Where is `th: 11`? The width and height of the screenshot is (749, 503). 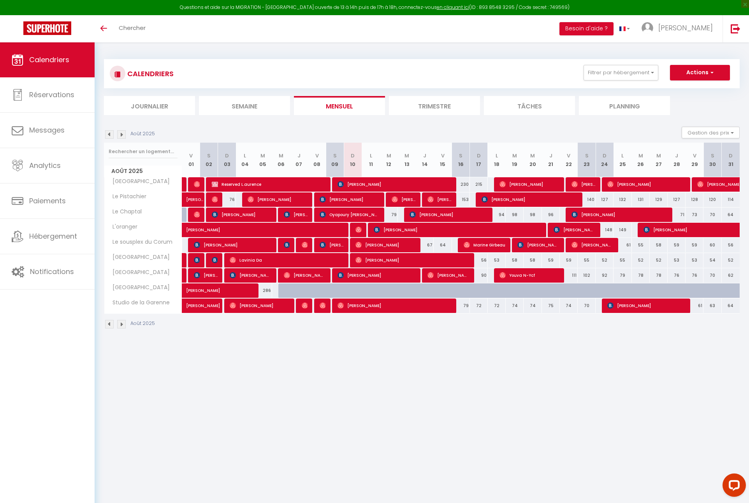
th: 11 is located at coordinates (371, 160).